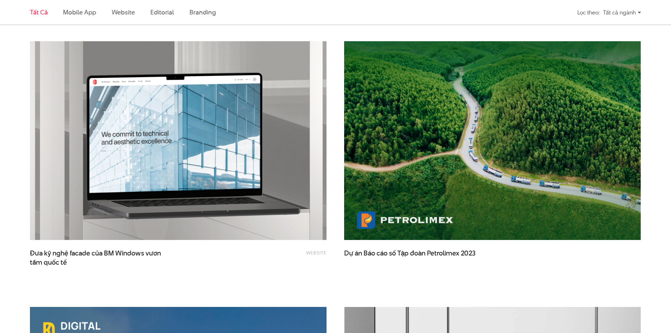  What do you see at coordinates (588, 12) in the screenshot?
I see `div: Lọc theo:` at bounding box center [588, 12].